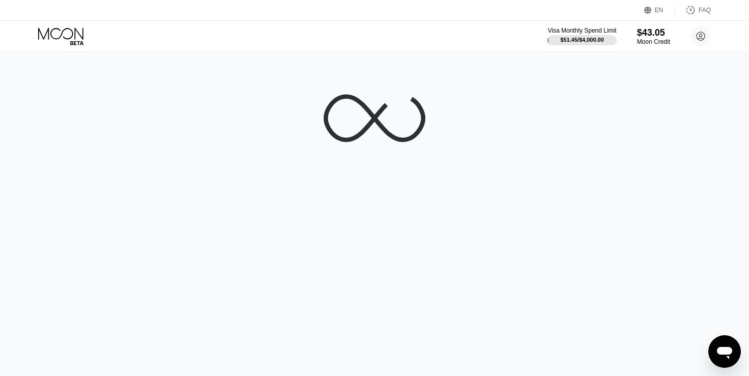 Image resolution: width=749 pixels, height=376 pixels. What do you see at coordinates (582, 40) in the screenshot?
I see `div: $51.45 / $4,000.00` at bounding box center [582, 40].